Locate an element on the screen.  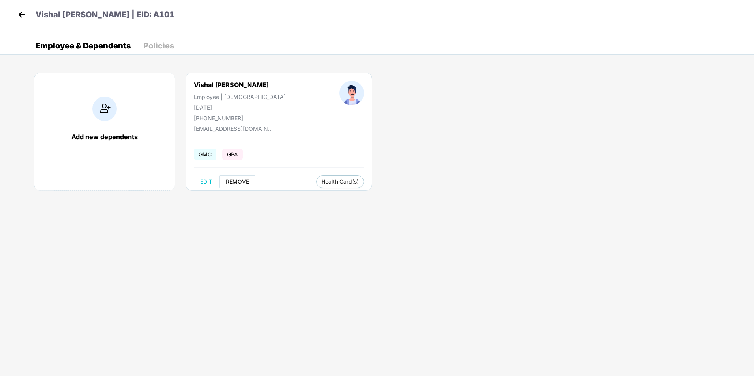
span: Health Card(s) is located at coordinates (340, 182).